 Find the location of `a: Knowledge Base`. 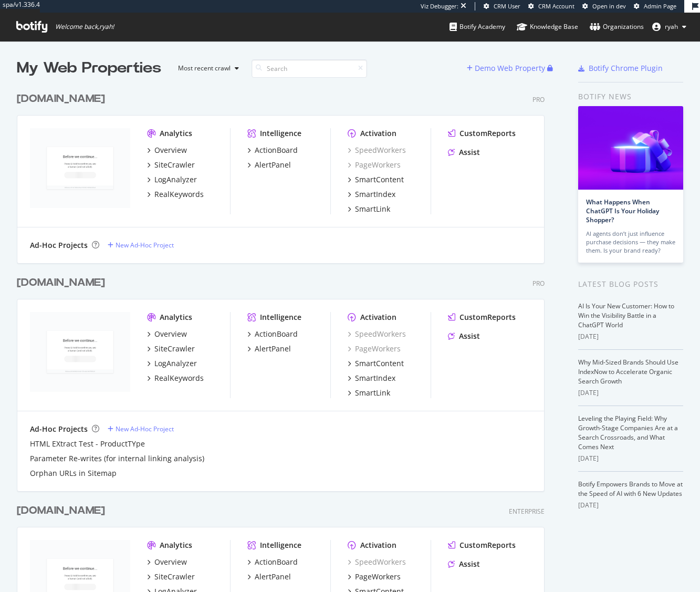

a: Knowledge Base is located at coordinates (547, 27).